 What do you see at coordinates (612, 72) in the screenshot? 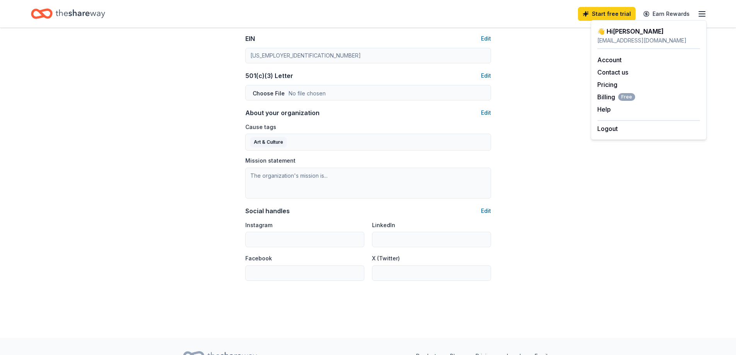
I see `button: Contact us` at bounding box center [612, 72].